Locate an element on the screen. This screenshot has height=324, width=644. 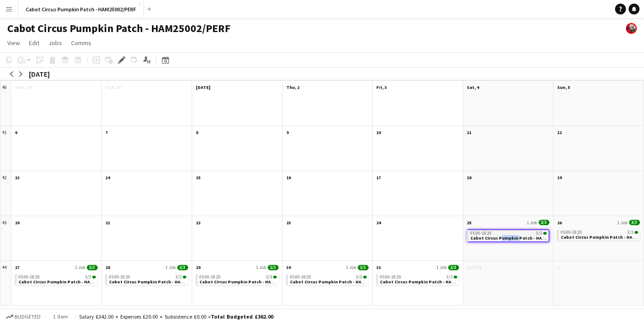
span: 10 is located at coordinates (379, 133).